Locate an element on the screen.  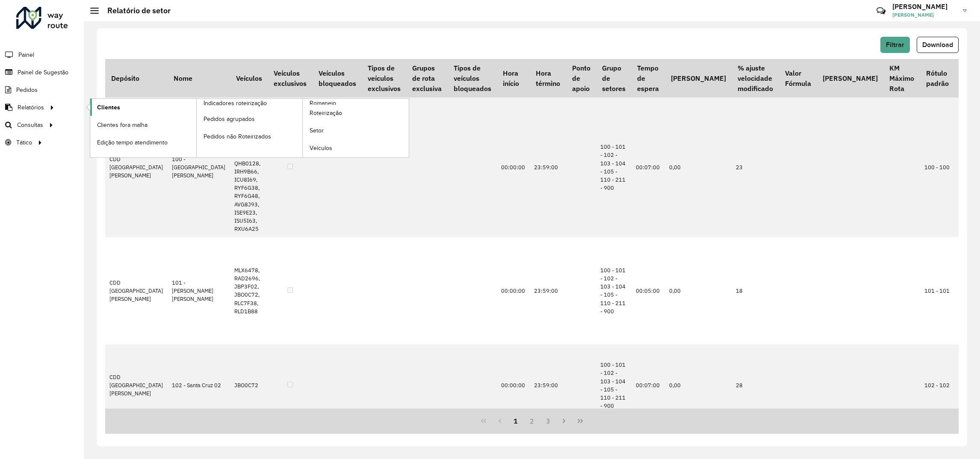
button: 3 is located at coordinates (548, 421).